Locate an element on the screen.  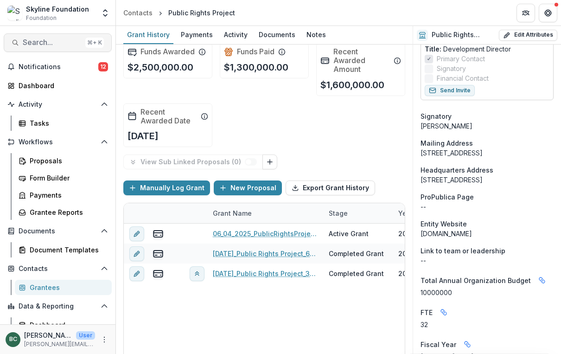
button: Open Activity is located at coordinates (57, 104).